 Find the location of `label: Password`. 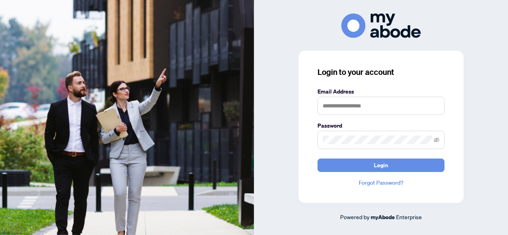

label: Password is located at coordinates (381, 126).